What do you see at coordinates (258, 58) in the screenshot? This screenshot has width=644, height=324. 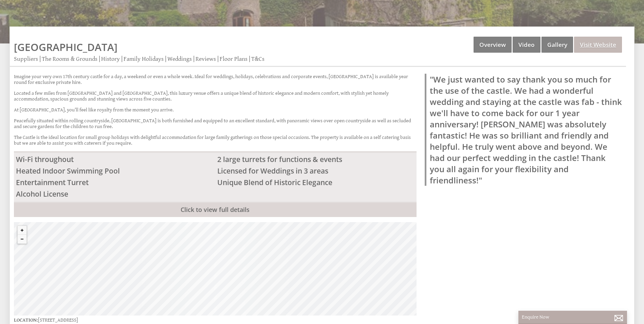 I see `a: T&Cs` at bounding box center [258, 58].